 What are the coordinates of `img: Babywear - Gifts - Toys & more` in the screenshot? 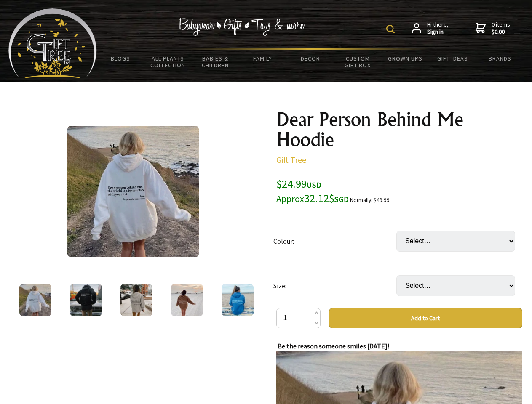 It's located at (242, 27).